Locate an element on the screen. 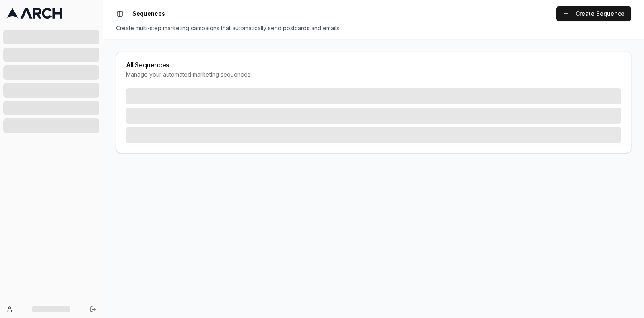  span: Sequences is located at coordinates (149, 13).